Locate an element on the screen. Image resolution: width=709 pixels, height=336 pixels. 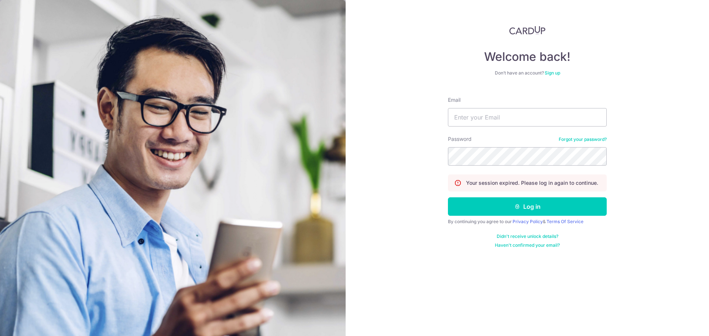
p: Your session expired. Please log in again to continue. is located at coordinates (532, 183).